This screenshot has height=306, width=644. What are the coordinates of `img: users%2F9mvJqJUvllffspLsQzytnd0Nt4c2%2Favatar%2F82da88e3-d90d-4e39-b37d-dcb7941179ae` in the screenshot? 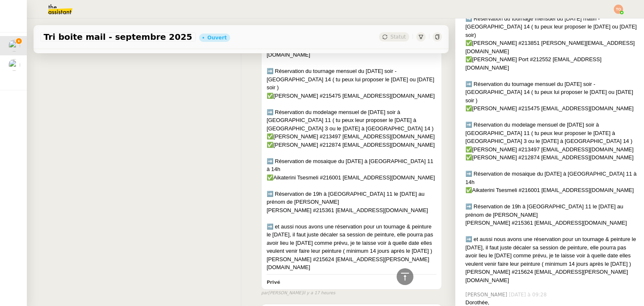 It's located at (14, 46).